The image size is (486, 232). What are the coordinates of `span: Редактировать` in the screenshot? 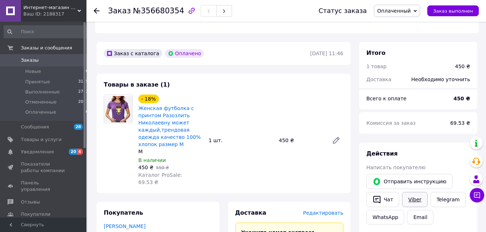 It's located at (323, 213).